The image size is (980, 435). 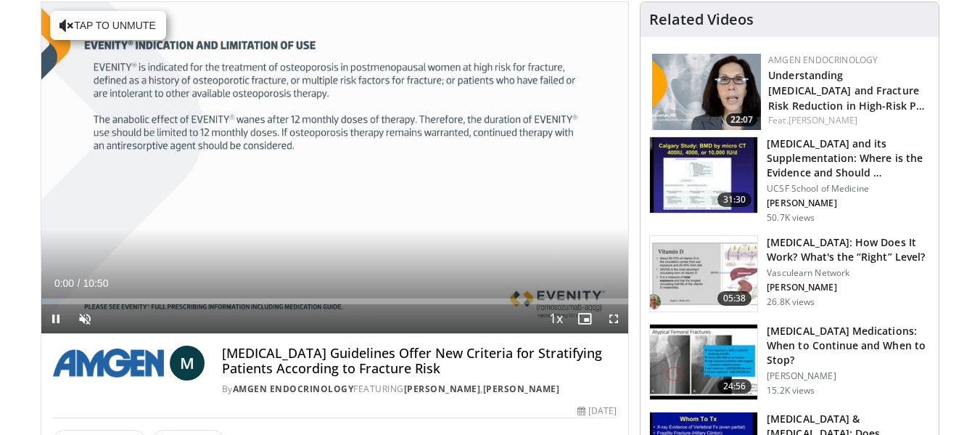 What do you see at coordinates (846, 121) in the screenshot?
I see `div: Feat.` at bounding box center [846, 121].